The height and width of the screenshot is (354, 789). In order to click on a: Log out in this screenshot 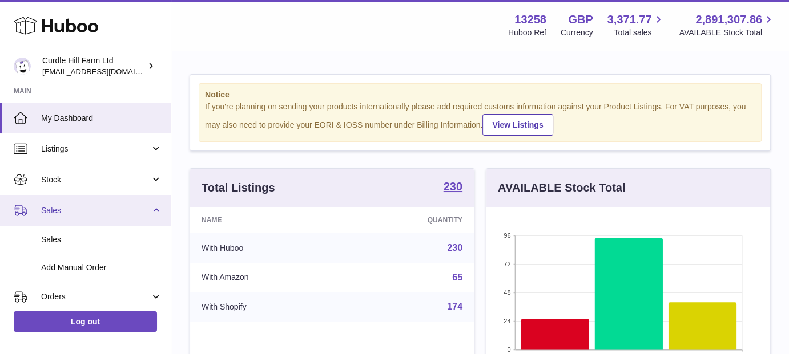, I will do `click(85, 322)`.